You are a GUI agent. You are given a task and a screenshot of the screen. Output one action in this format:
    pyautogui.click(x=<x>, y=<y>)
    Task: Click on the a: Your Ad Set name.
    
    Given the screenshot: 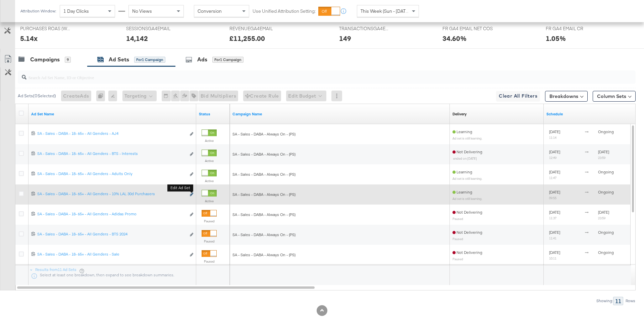 What is the action you would take?
    pyautogui.click(x=112, y=114)
    